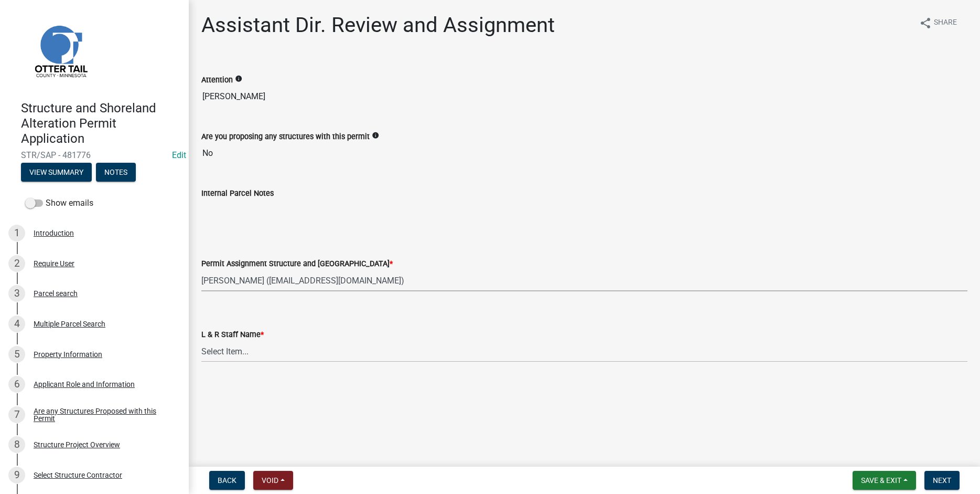 The image size is (980, 494). Describe the element at coordinates (16, 415) in the screenshot. I see `div: 7` at that location.